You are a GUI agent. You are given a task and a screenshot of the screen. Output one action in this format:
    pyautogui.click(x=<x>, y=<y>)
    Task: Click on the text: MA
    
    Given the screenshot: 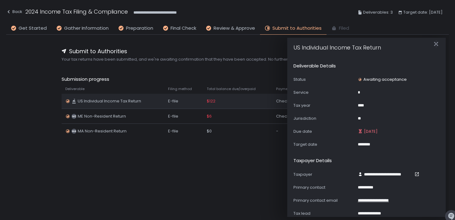 What is the action you would take?
    pyautogui.click(x=74, y=131)
    